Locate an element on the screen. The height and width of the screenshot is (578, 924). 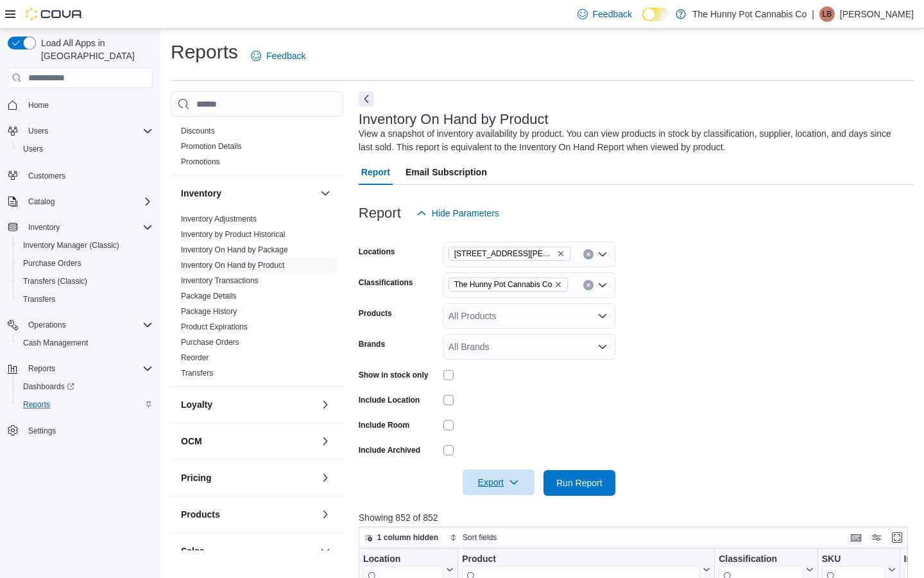
span: Inventory On Hand by Package is located at coordinates (234, 250).